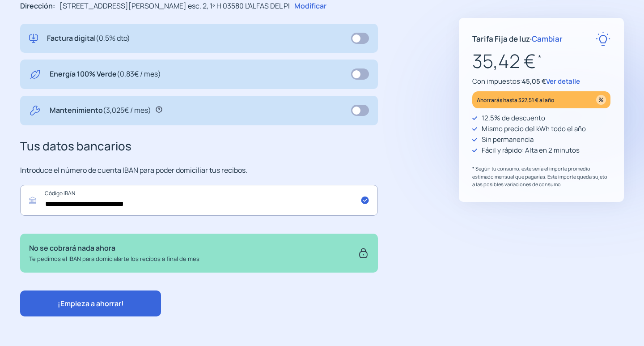 The width and height of the screenshot is (644, 346). I want to click on p: 12,5% de descuento, so click(513, 118).